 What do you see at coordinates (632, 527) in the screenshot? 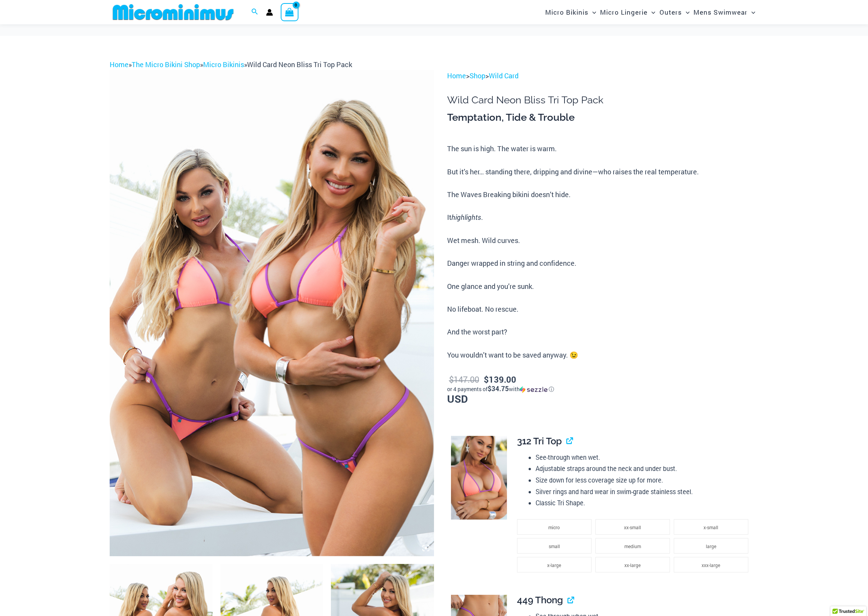
I see `span: xx-small` at bounding box center [632, 527].